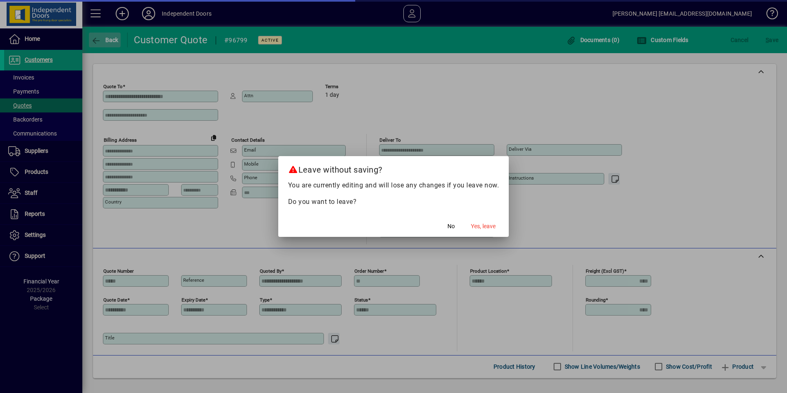  What do you see at coordinates (393, 202) in the screenshot?
I see `p: Do you want to leave?` at bounding box center [393, 202].